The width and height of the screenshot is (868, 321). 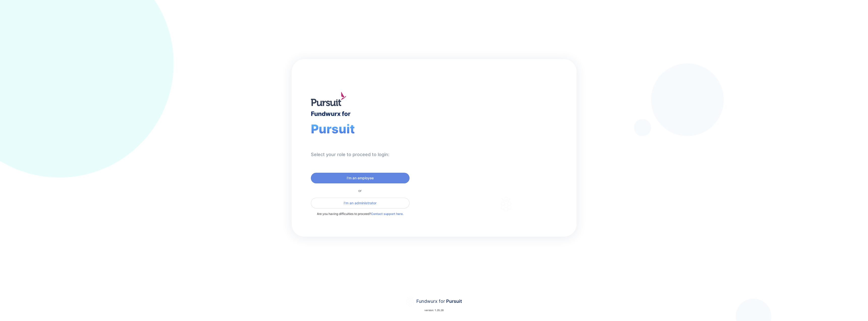 What do you see at coordinates (360, 191) in the screenshot?
I see `div: or` at bounding box center [360, 191].